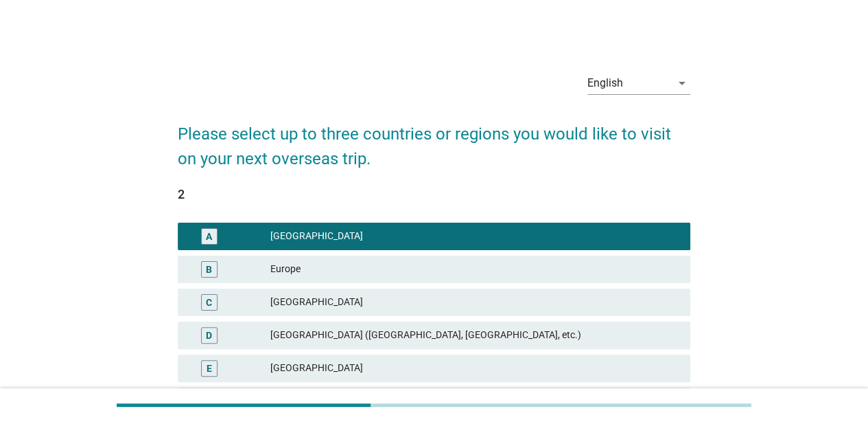 The image size is (868, 422). I want to click on div: Europe, so click(475, 270).